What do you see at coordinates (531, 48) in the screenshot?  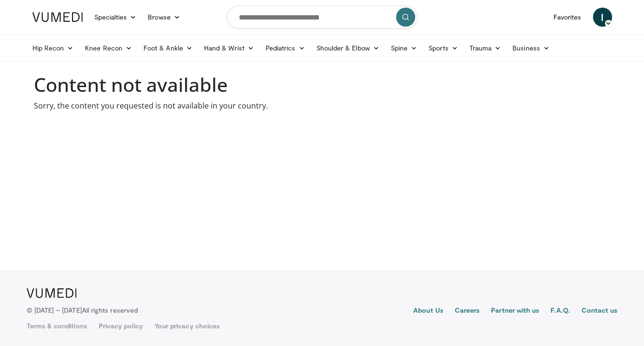 I see `a: Business` at bounding box center [531, 48].